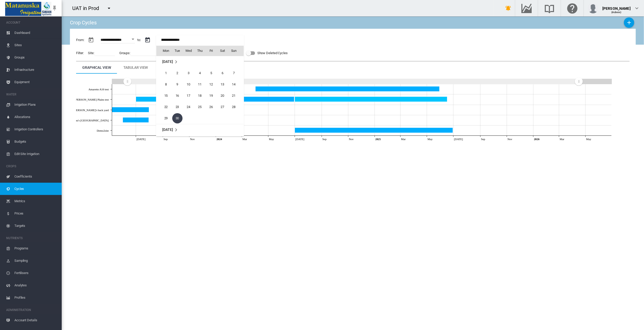  I want to click on span: 18, so click(200, 95).